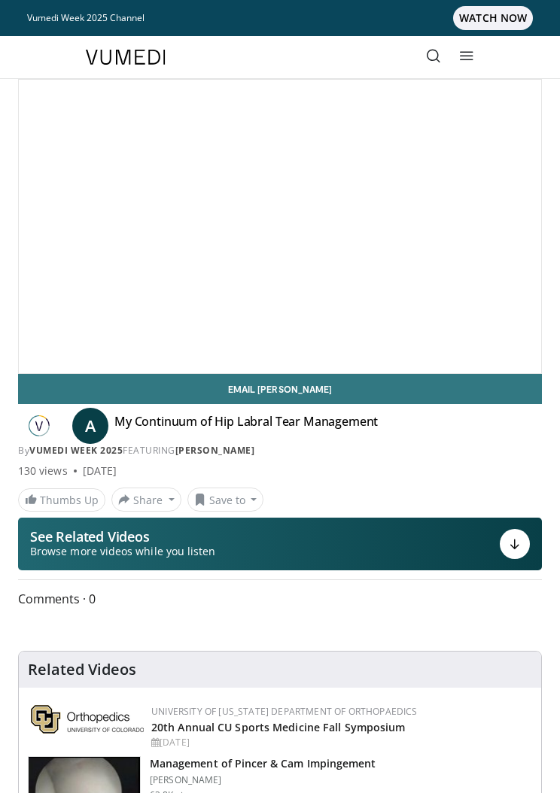 Image resolution: width=560 pixels, height=793 pixels. I want to click on p: See Related Videos, so click(123, 536).